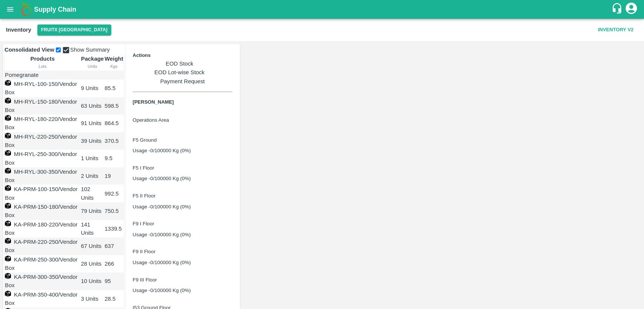 This screenshot has height=309, width=644. Describe the element at coordinates (29, 50) in the screenshot. I see `b: Consolidated View` at that location.